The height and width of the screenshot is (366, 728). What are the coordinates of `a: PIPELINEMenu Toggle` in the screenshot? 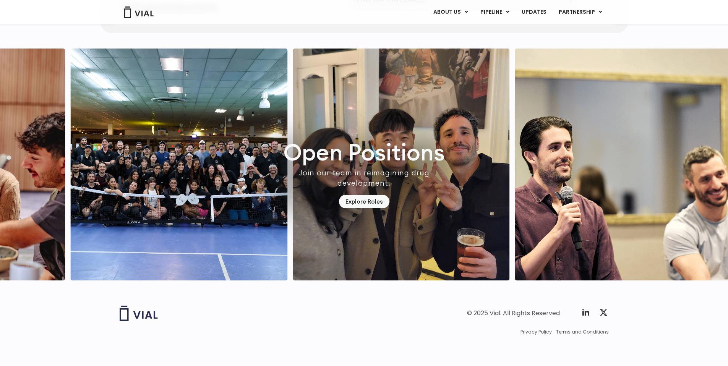 It's located at (494, 12).